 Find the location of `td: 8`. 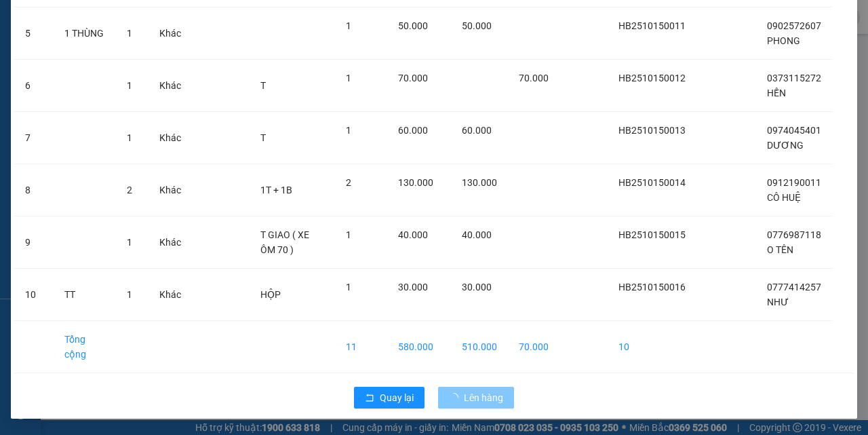

td: 8 is located at coordinates (34, 190).